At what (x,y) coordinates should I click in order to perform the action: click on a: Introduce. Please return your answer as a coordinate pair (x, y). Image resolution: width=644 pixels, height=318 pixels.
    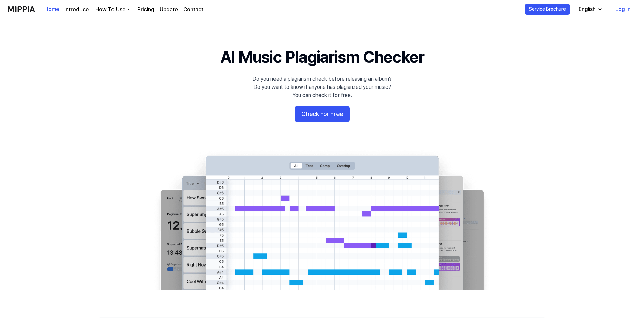
    Looking at the image, I should click on (76, 10).